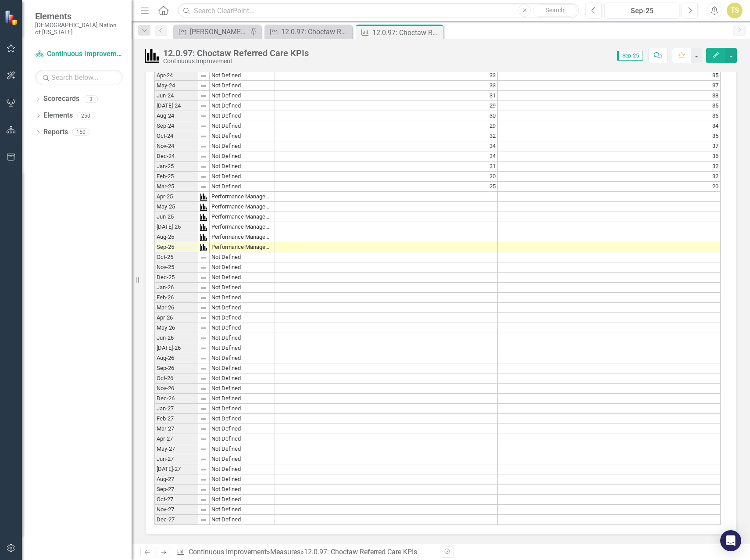  What do you see at coordinates (176, 449) in the screenshot?
I see `td: May-27` at bounding box center [176, 449].